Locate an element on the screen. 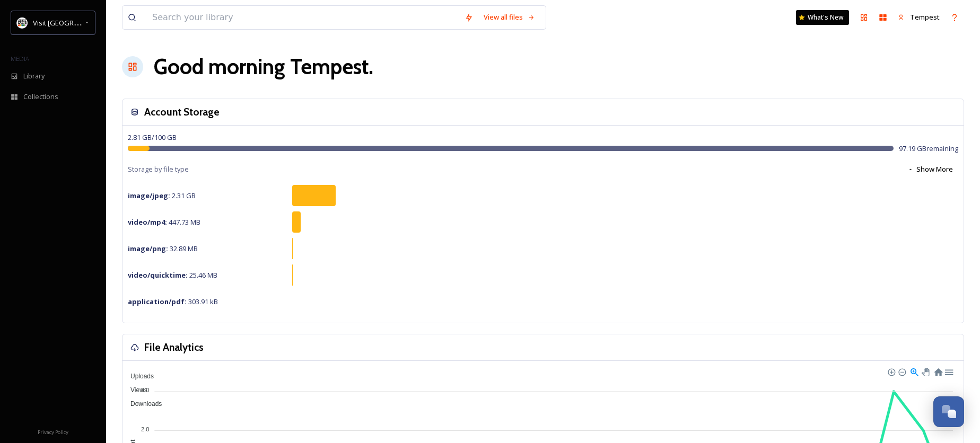 Image resolution: width=980 pixels, height=443 pixels. button: Open Chat is located at coordinates (948, 411).